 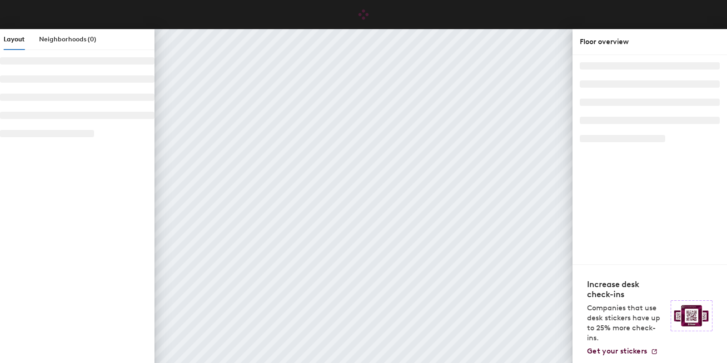 What do you see at coordinates (622, 351) in the screenshot?
I see `a: Get your stickers` at bounding box center [622, 351].